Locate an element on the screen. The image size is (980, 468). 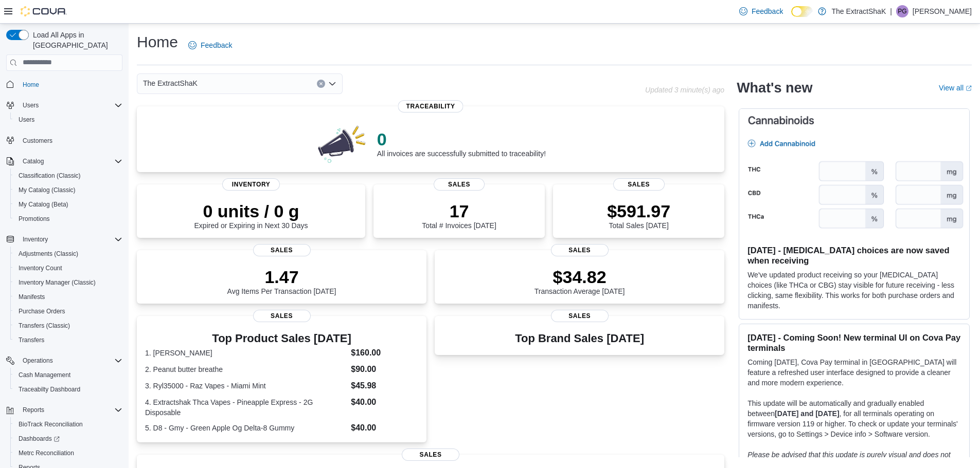
button: My Catalog (Classic) is located at coordinates (68, 190).